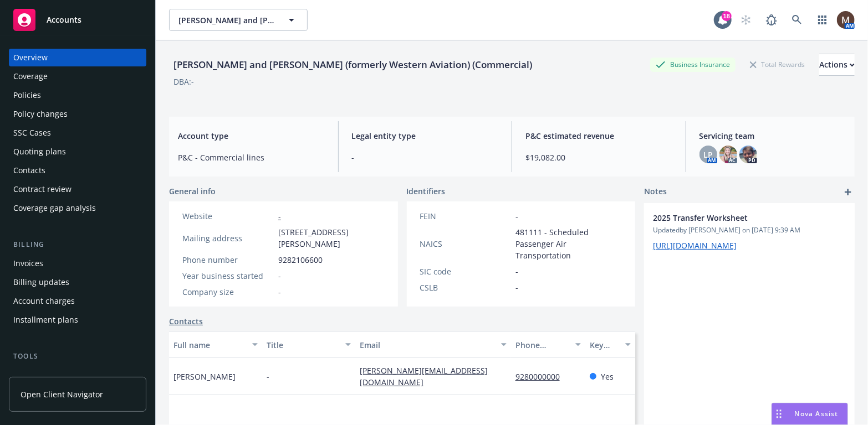 This screenshot has width=868, height=425. I want to click on div: Year business started, so click(228, 276).